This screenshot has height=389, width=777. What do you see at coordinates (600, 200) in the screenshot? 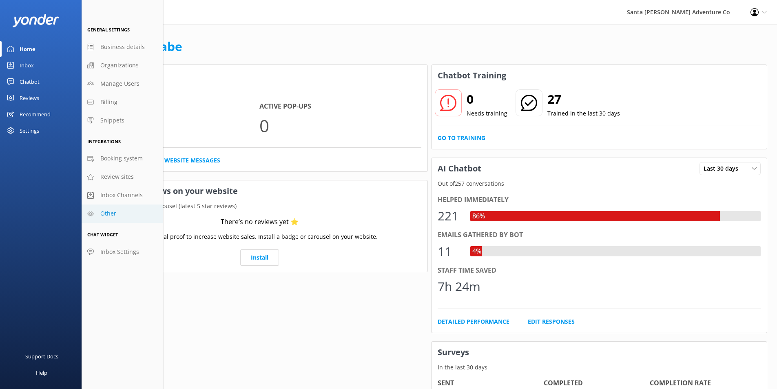
I see `div: Helped immediately` at bounding box center [600, 200].